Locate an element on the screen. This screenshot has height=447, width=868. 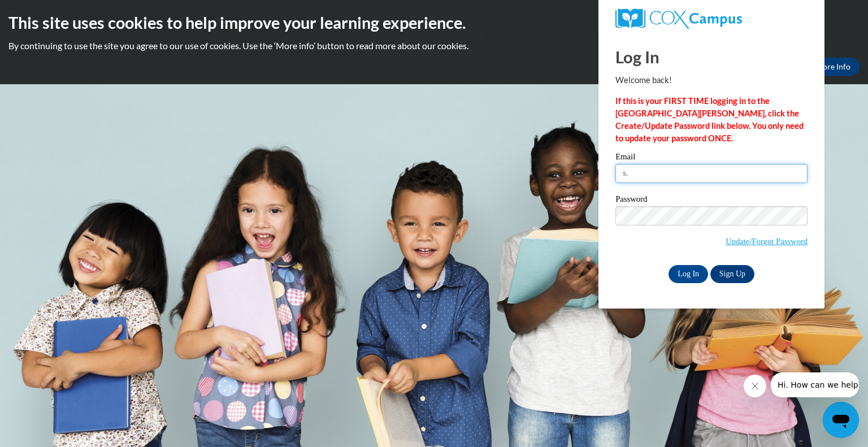
img: COX Campus is located at coordinates (679, 19).